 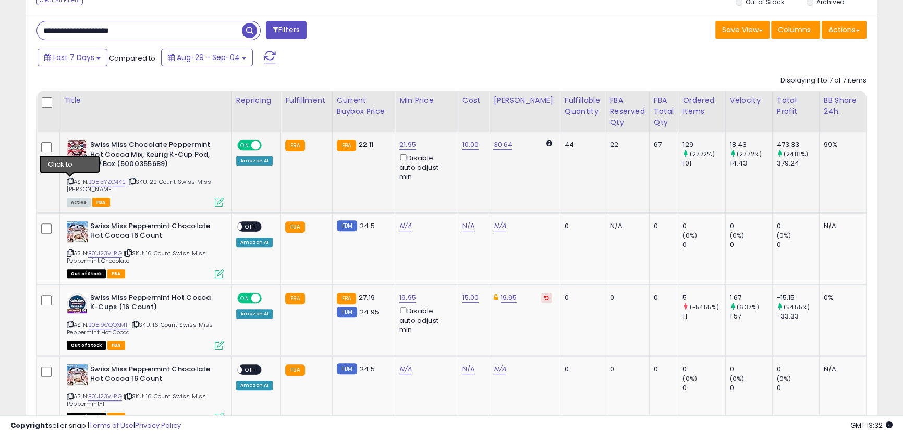 What do you see at coordinates (843, 106) in the screenshot?
I see `div: BB Share 24h.` at bounding box center [843, 106].